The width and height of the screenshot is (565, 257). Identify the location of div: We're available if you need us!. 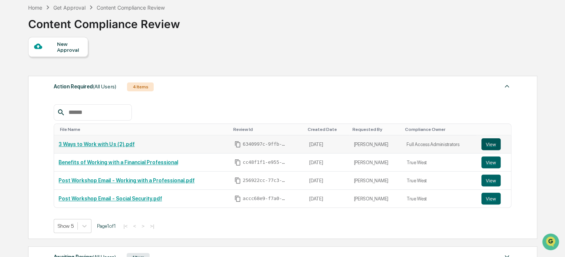
(59, 67).